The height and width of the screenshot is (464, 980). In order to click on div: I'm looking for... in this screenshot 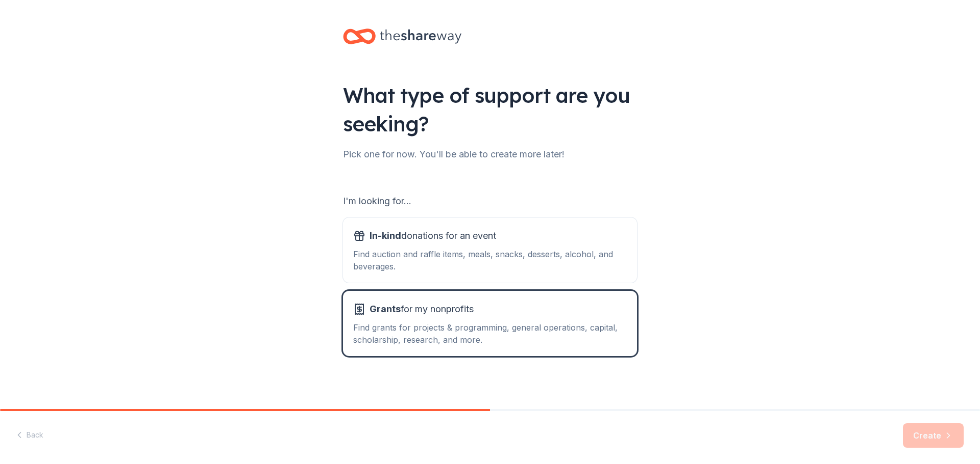, I will do `click(490, 202)`.